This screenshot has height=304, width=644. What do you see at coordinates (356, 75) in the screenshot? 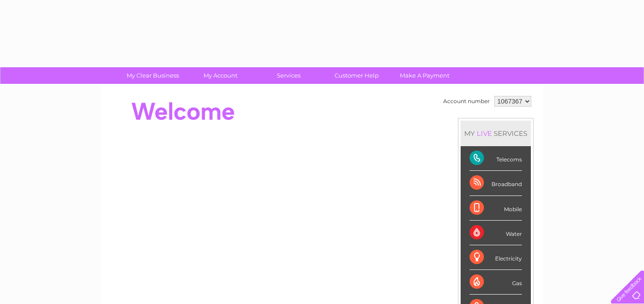
I see `a: Customer Help` at bounding box center [356, 75].